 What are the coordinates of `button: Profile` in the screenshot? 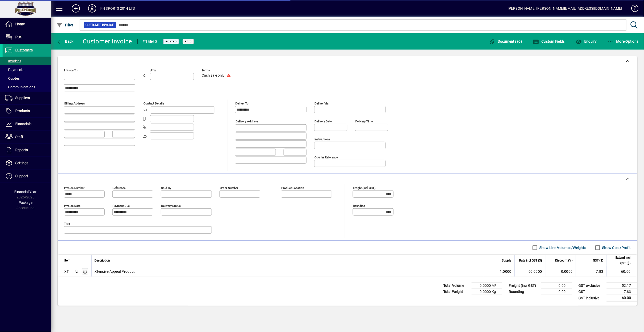 It's located at (92, 9).